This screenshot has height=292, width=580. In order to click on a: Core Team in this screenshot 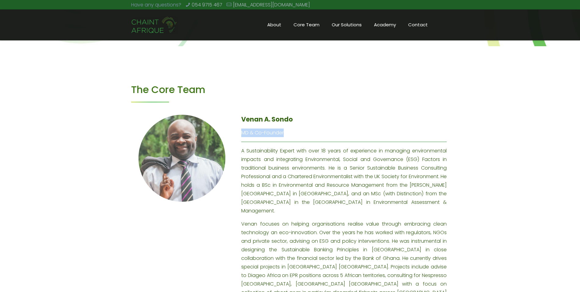, I will do `click(306, 25)`.